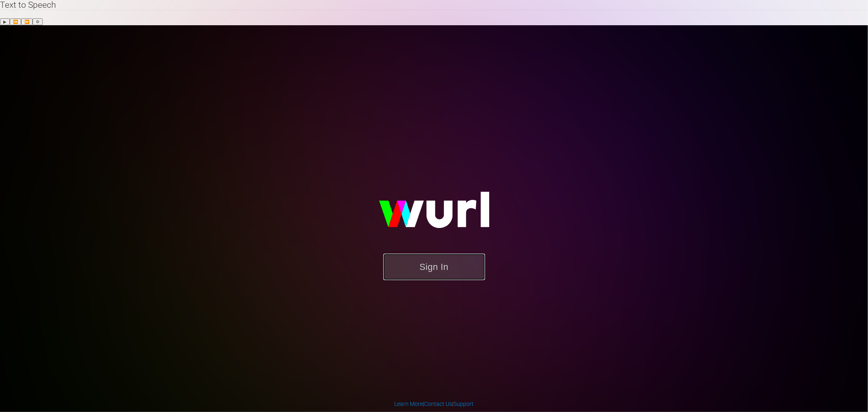 This screenshot has width=868, height=412. I want to click on button: Previous, so click(16, 21).